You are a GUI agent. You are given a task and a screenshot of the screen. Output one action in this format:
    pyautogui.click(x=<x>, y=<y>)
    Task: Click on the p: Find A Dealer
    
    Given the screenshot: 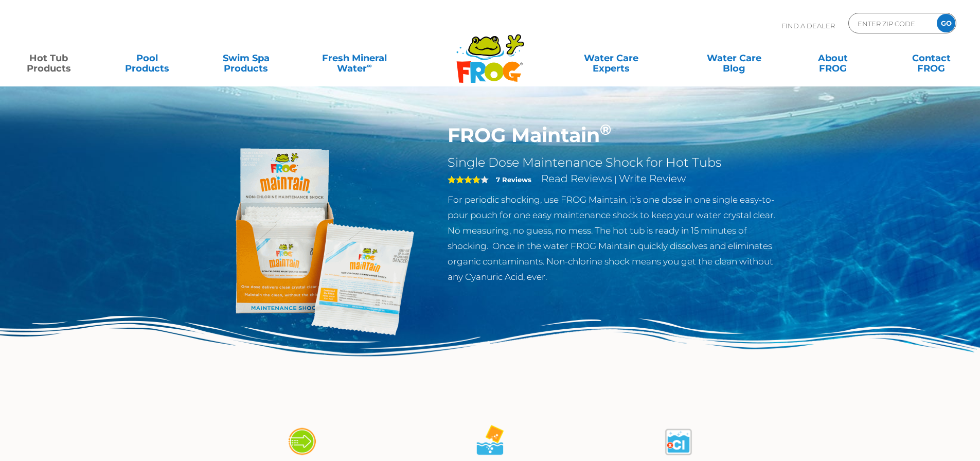 What is the action you would take?
    pyautogui.click(x=808, y=26)
    